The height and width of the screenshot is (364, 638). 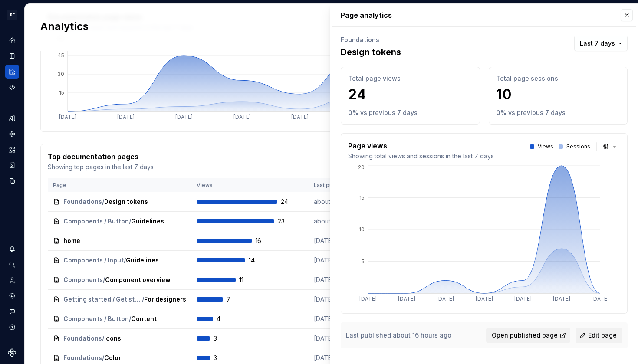 What do you see at coordinates (143, 319) in the screenshot?
I see `span: Content` at bounding box center [143, 319].